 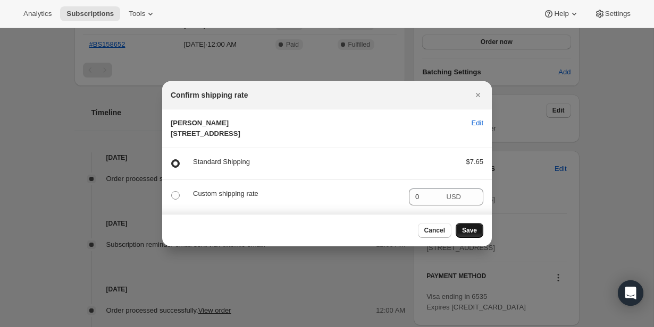 I want to click on span: Cancel, so click(x=434, y=231).